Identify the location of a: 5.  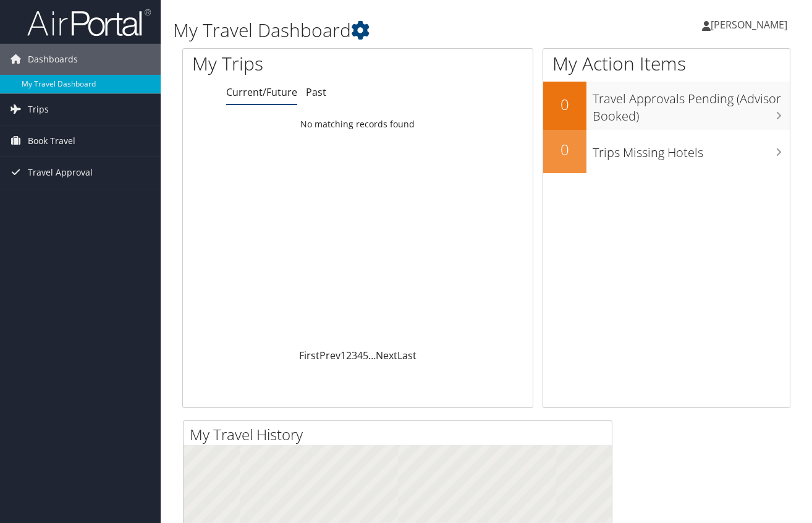
(365, 355).